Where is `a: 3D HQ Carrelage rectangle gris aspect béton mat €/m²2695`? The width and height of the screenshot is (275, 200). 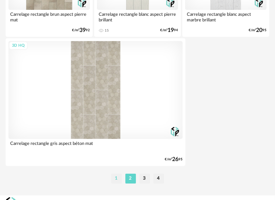 a: 3D HQ Carrelage rectangle gris aspect béton mat €/m²2695 is located at coordinates (95, 102).